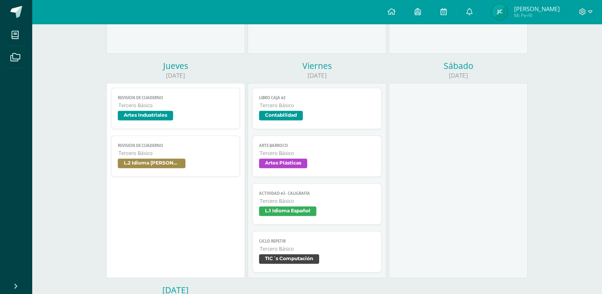 The image size is (602, 294). What do you see at coordinates (283, 163) in the screenshot?
I see `span: Artes Plásticas` at bounding box center [283, 163].